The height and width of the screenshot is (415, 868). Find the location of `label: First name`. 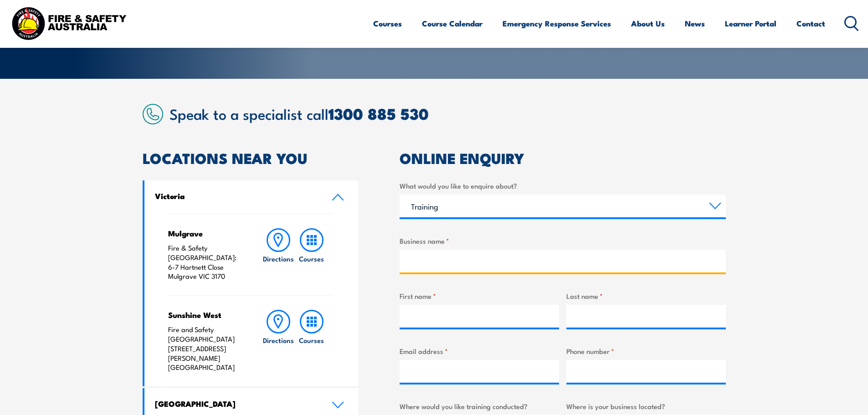

label: First name is located at coordinates (480, 296).